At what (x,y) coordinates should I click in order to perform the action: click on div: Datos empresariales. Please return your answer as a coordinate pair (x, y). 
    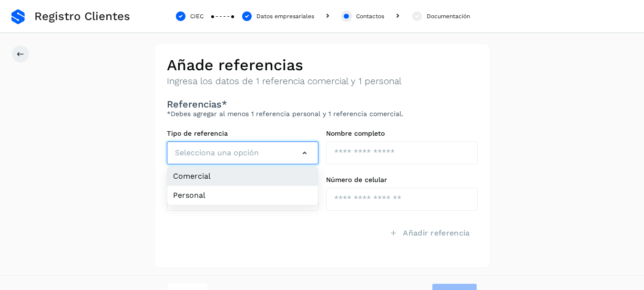
    Looking at the image, I should click on (285, 16).